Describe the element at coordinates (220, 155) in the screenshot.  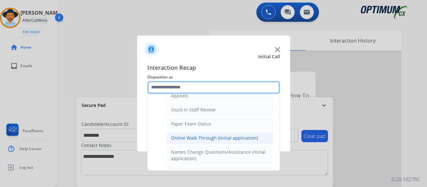
I see `div: Names Change Questions/Assistance (Initial application)` at that location.